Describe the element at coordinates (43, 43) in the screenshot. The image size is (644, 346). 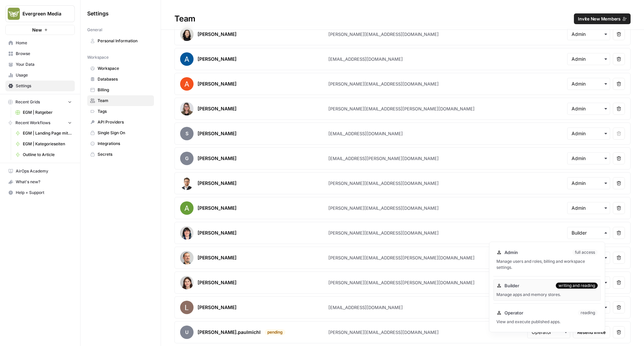
I see `span: Home` at that location.